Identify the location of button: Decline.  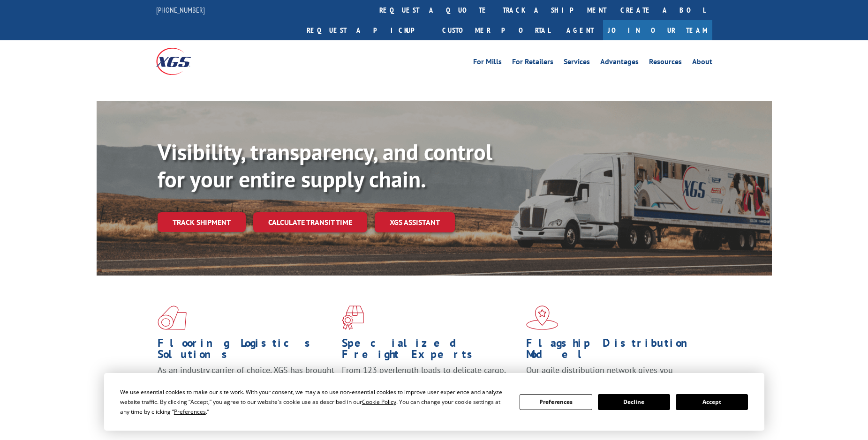
(634, 402).